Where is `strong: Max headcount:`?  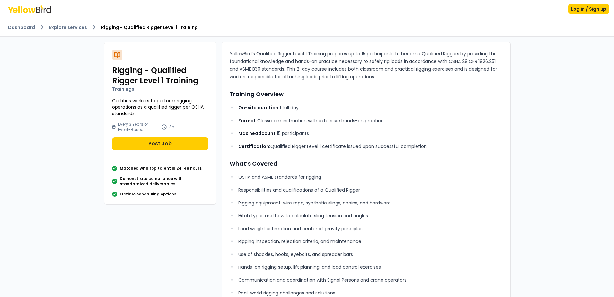
strong: Max headcount: is located at coordinates (258, 133).